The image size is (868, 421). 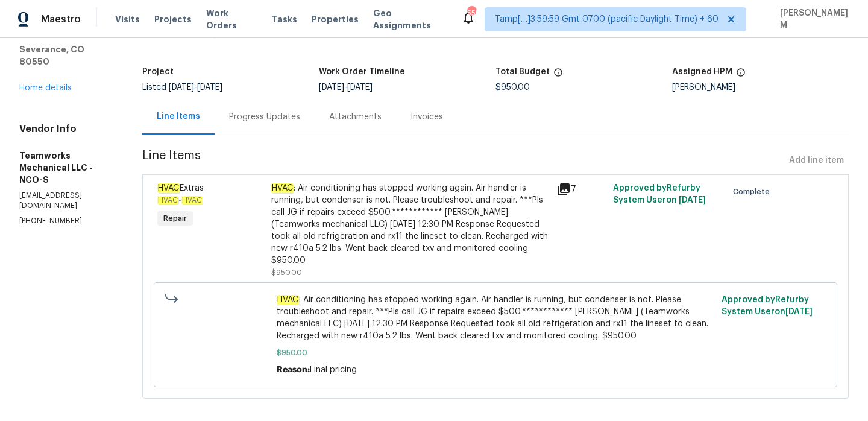 I want to click on span: Tasks, so click(x=285, y=19).